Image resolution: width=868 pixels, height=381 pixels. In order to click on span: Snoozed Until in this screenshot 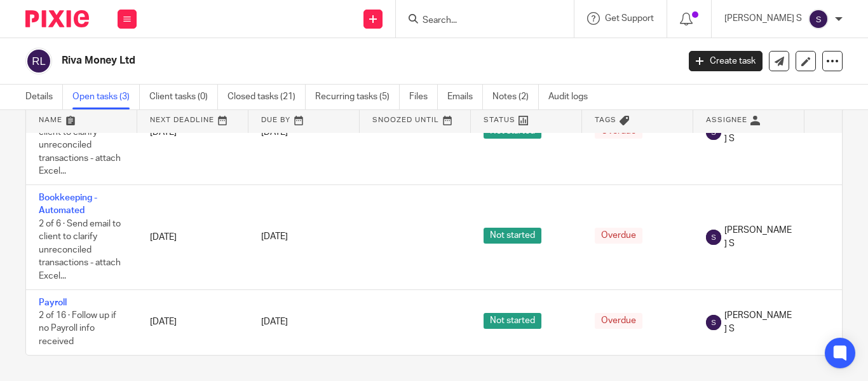, I will do `click(405, 119)`.